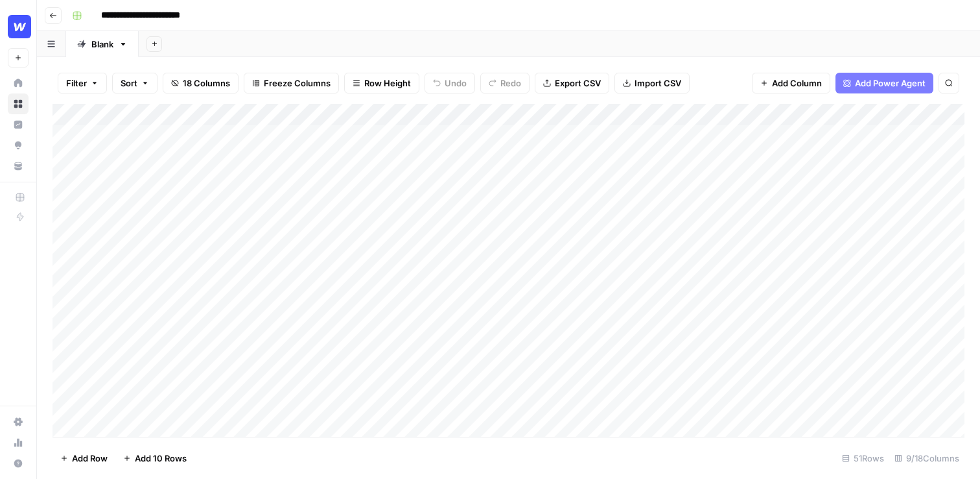 The image size is (980, 479). What do you see at coordinates (572, 83) in the screenshot?
I see `button: Export CSV` at bounding box center [572, 83].